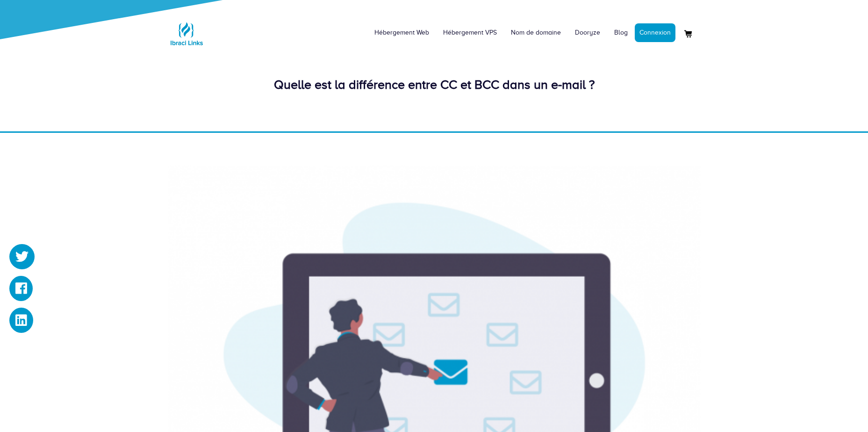  What do you see at coordinates (587, 32) in the screenshot?
I see `a: Dooryze` at bounding box center [587, 32].